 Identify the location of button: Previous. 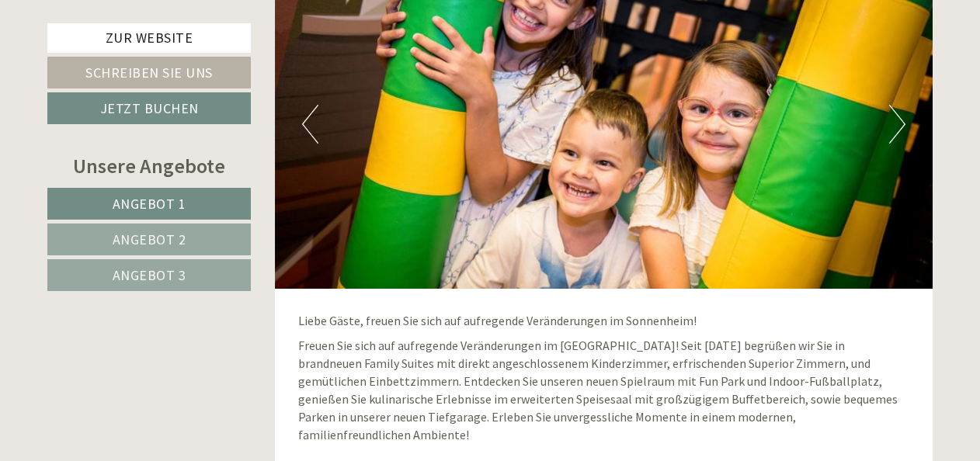
(310, 125).